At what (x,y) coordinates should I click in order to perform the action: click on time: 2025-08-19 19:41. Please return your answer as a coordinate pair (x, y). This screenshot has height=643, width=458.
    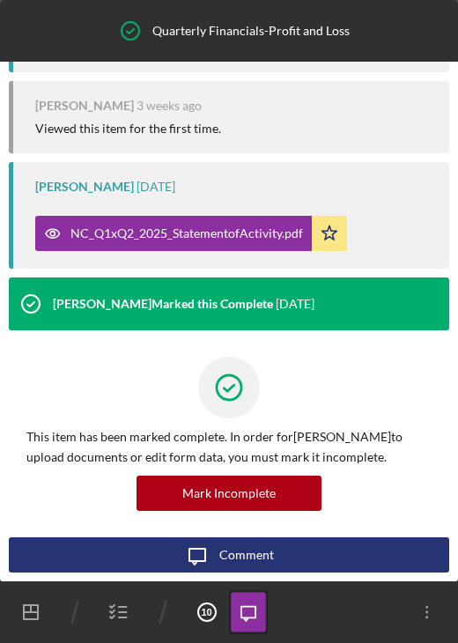
    Looking at the image, I should click on (156, 187).